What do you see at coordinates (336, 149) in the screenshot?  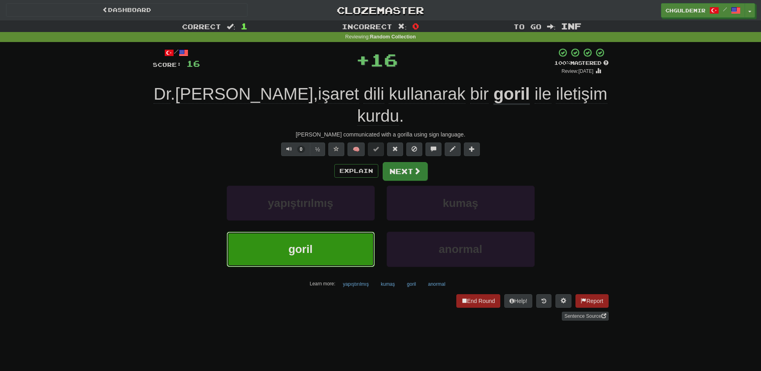 I see `button: Favorite sentence (alt+f)` at bounding box center [336, 149].